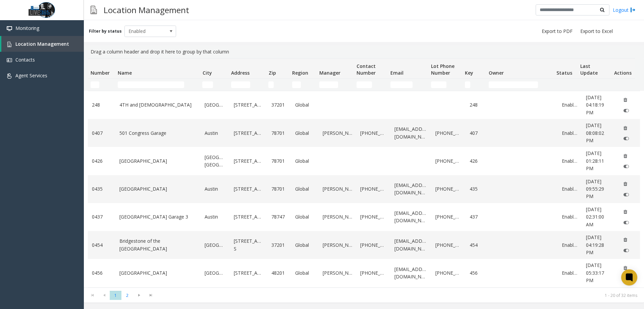 This screenshot has height=309, width=644. What do you see at coordinates (478, 161) in the screenshot?
I see `a: 426` at bounding box center [478, 161].